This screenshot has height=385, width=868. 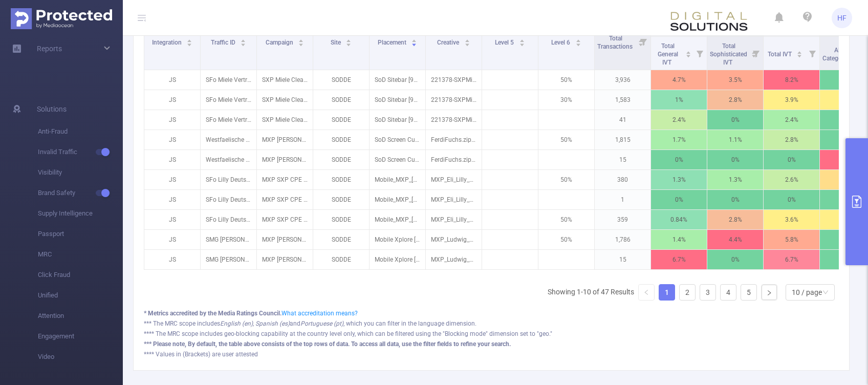 What do you see at coordinates (623, 120) in the screenshot?
I see `p: 41` at bounding box center [623, 120].